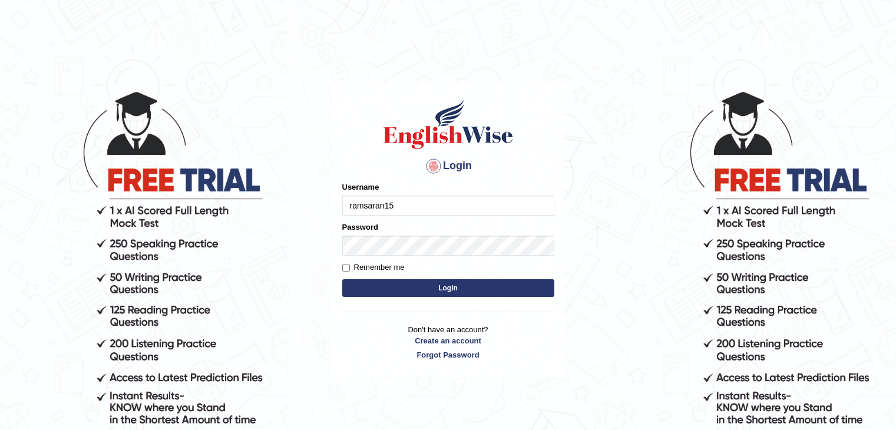 The height and width of the screenshot is (430, 896). I want to click on button: Login, so click(448, 288).